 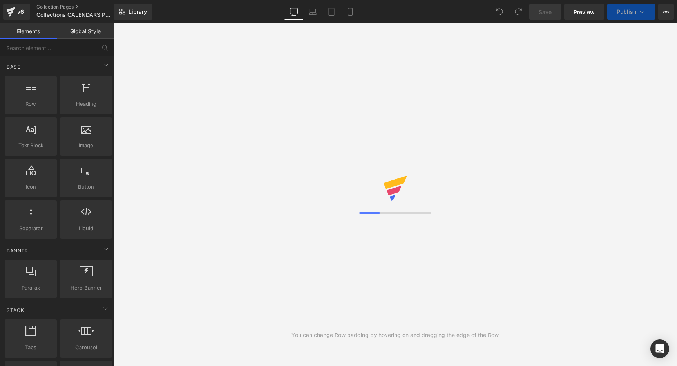 What do you see at coordinates (627, 12) in the screenshot?
I see `span: Publish` at bounding box center [627, 12].